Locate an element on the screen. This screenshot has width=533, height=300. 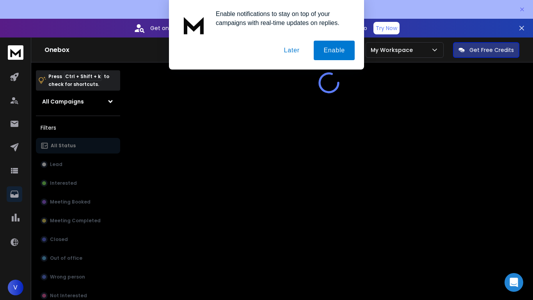
h1: All Campaigns is located at coordinates (63, 101).